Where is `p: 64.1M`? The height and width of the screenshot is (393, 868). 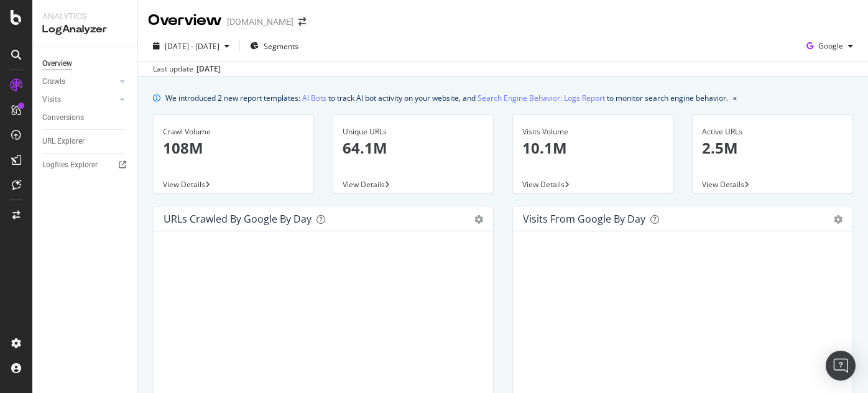
p: 64.1M is located at coordinates (413, 148).